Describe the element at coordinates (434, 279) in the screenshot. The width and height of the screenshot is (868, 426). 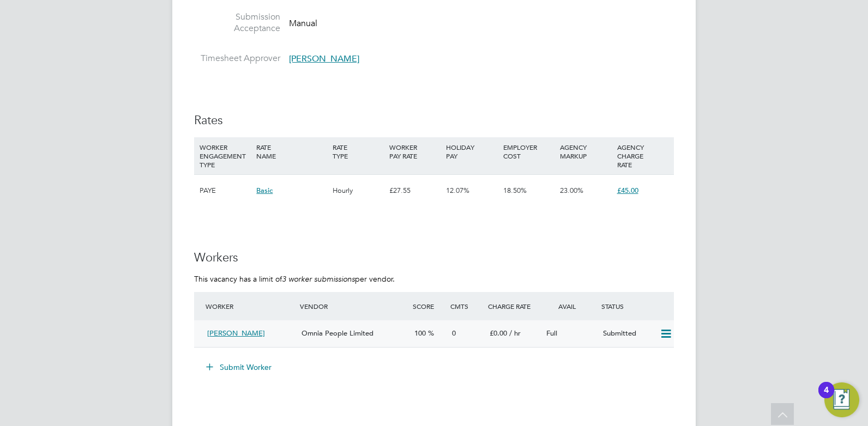
I see `p: This vacancy has a limit of per vendor.` at that location.